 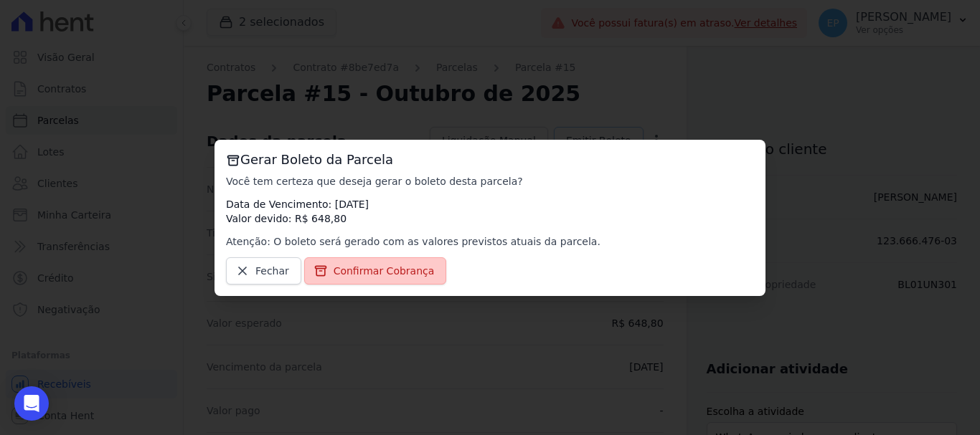 What do you see at coordinates (490, 242) in the screenshot?
I see `p: Atenção: O boleto será gerado com as valores previstos atuais da parcela.` at bounding box center [490, 242].